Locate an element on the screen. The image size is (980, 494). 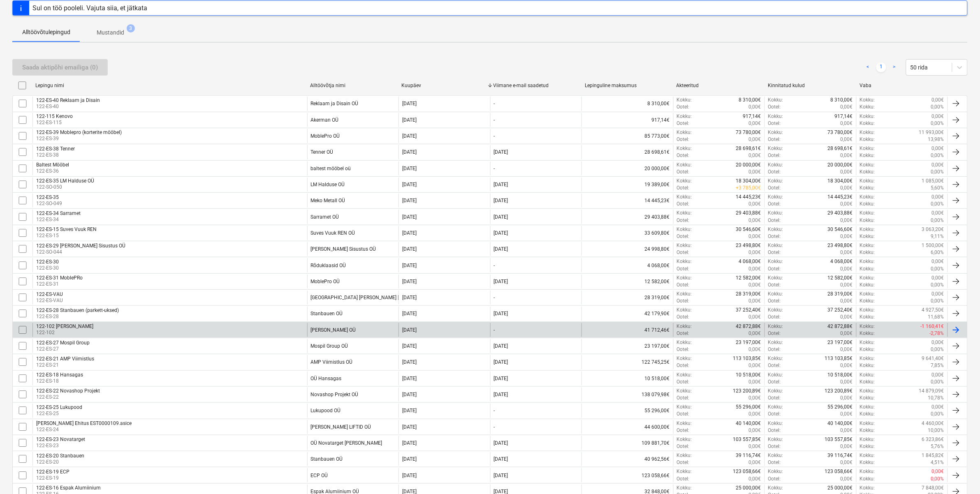
div: 122 745,25€ is located at coordinates (627, 363).